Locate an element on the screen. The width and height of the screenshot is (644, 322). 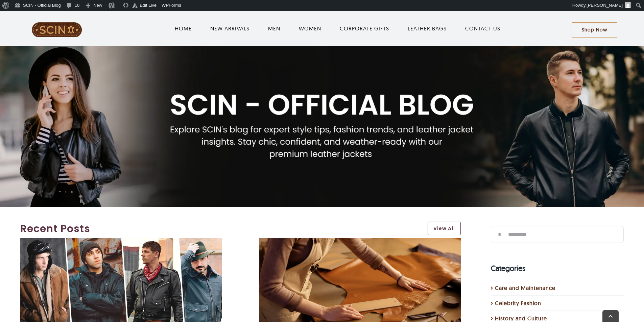
input: Search is located at coordinates (500, 235).